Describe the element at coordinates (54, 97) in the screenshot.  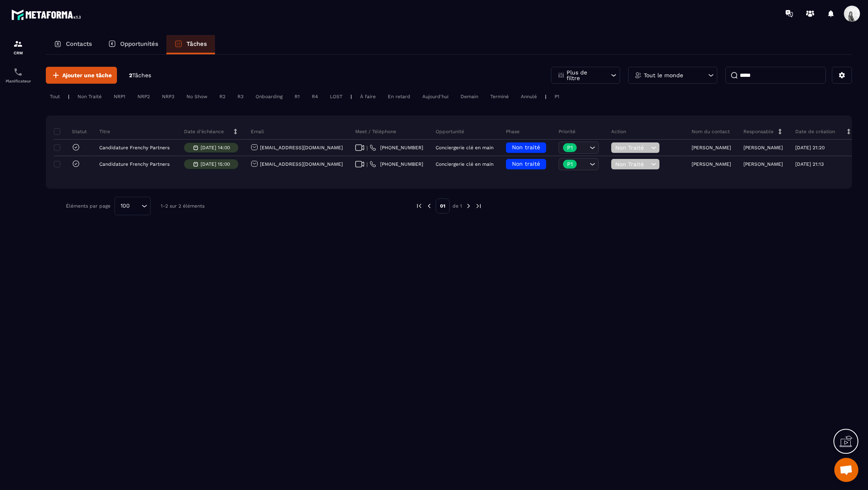
I see `div: Tout` at that location.